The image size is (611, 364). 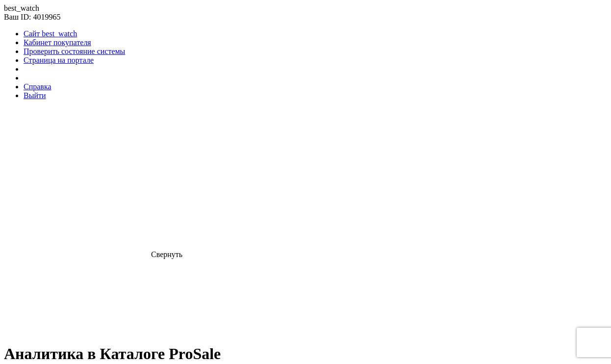 What do you see at coordinates (50, 34) in the screenshot?
I see `a: Сайт best_watch` at bounding box center [50, 34].